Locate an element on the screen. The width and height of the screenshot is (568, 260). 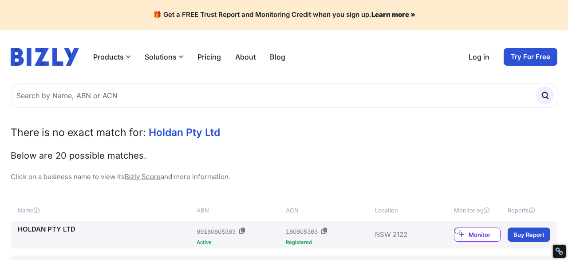
button: Solutions is located at coordinates (164, 57).